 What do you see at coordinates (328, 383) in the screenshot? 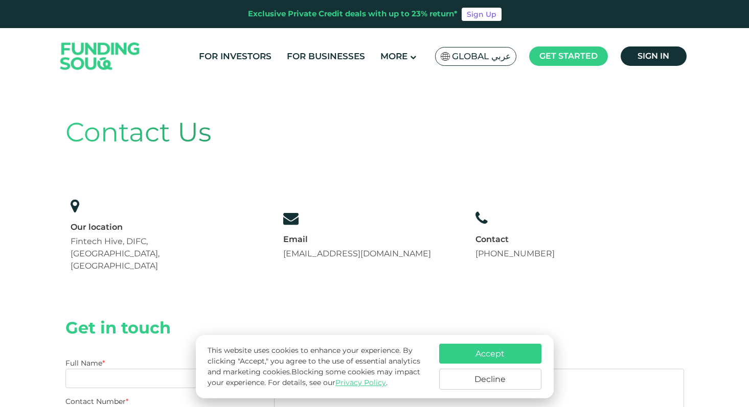
I see `span: For details, see our .` at bounding box center [328, 383].